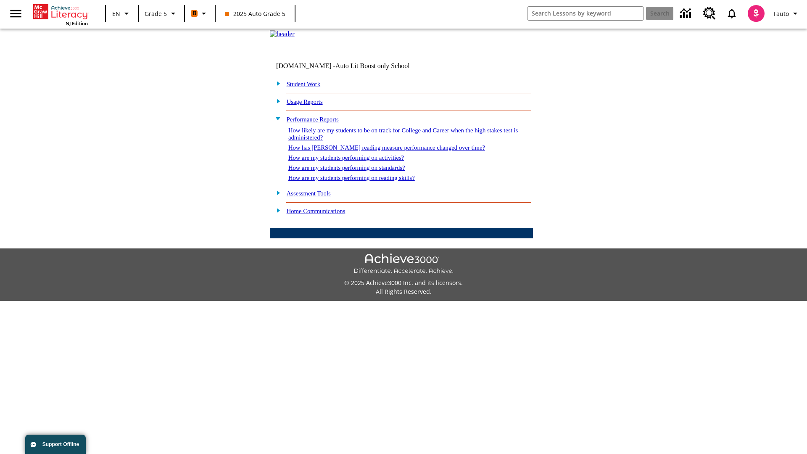  I want to click on button: Open side menu, so click(16, 13).